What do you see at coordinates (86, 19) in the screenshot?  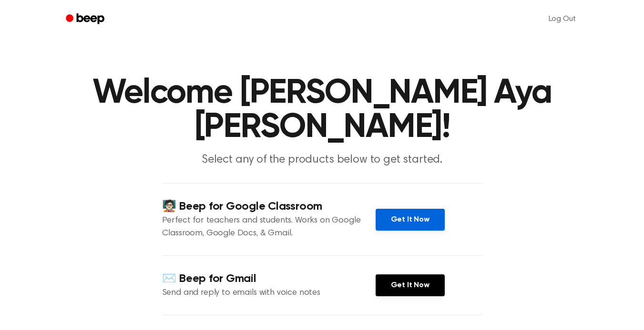 I see `a: Beep` at bounding box center [86, 19].